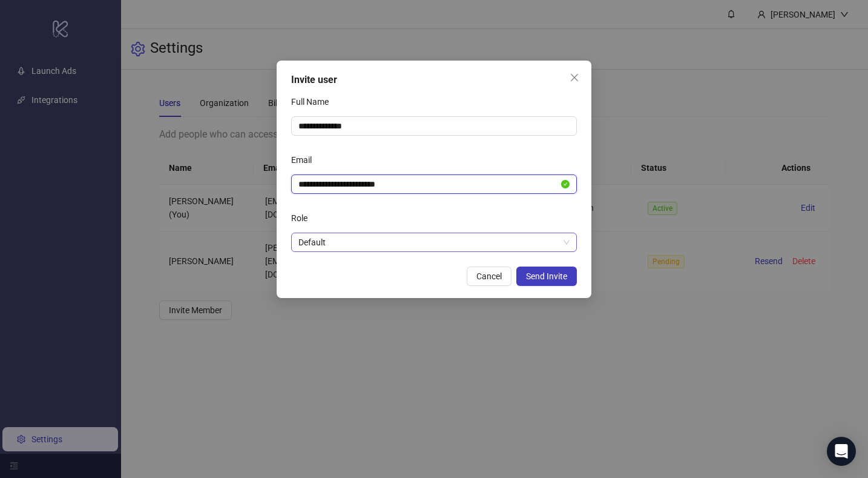 Image resolution: width=868 pixels, height=478 pixels. Describe the element at coordinates (434, 242) in the screenshot. I see `span: Default` at that location.